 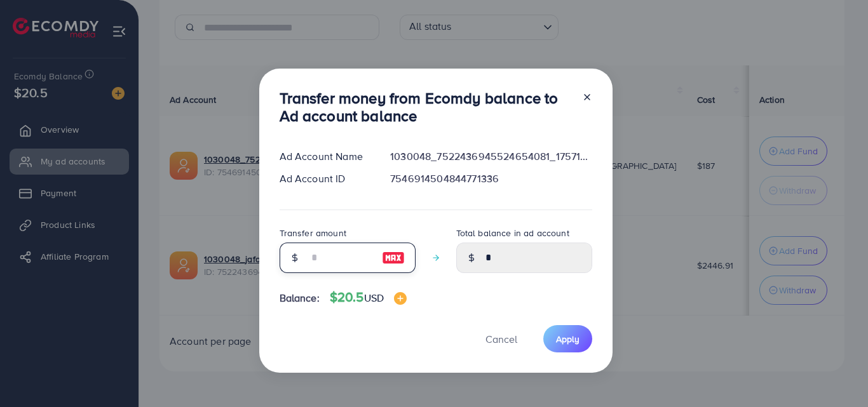 What do you see at coordinates (513, 233) in the screenshot?
I see `label: Total balance in ad account` at bounding box center [513, 233].